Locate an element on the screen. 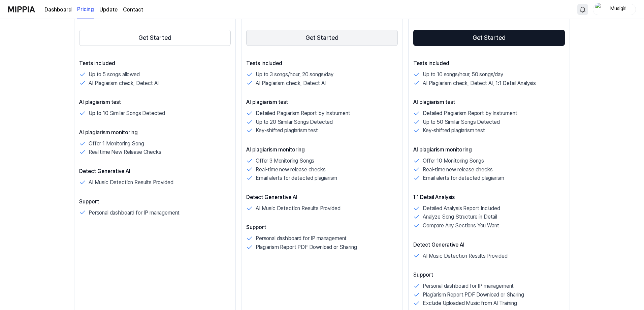  p: Offer 1 Monitoring Song is located at coordinates (116, 144).